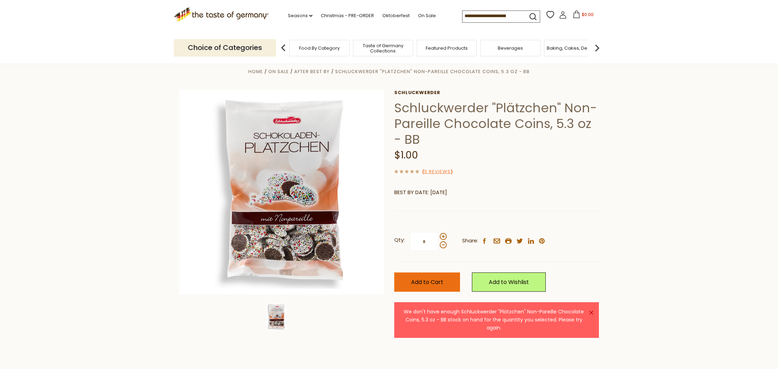 This screenshot has height=369, width=778. I want to click on a: Featured Products, so click(447, 48).